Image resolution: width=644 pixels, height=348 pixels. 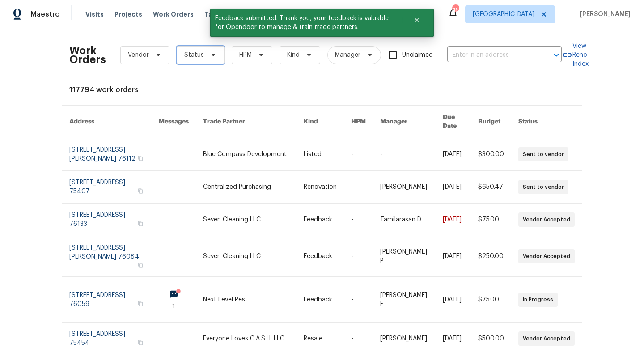 What do you see at coordinates (491, 122) in the screenshot?
I see `th: Budget` at bounding box center [491, 122].